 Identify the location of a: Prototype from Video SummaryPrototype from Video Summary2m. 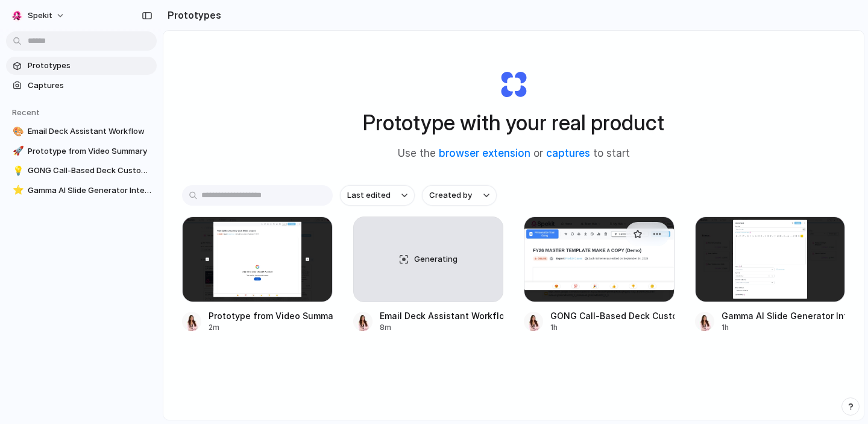
(257, 275).